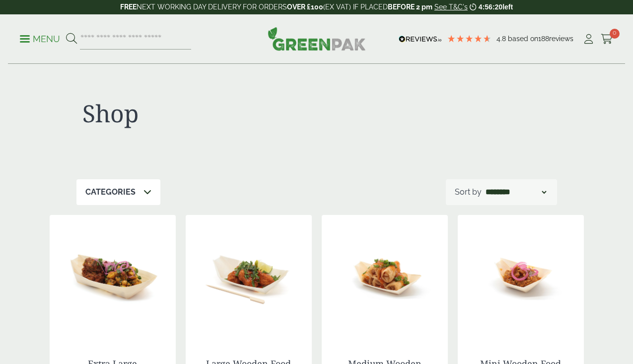 The image size is (633, 364). Describe the element at coordinates (305, 7) in the screenshot. I see `strong: OVER £100` at that location.